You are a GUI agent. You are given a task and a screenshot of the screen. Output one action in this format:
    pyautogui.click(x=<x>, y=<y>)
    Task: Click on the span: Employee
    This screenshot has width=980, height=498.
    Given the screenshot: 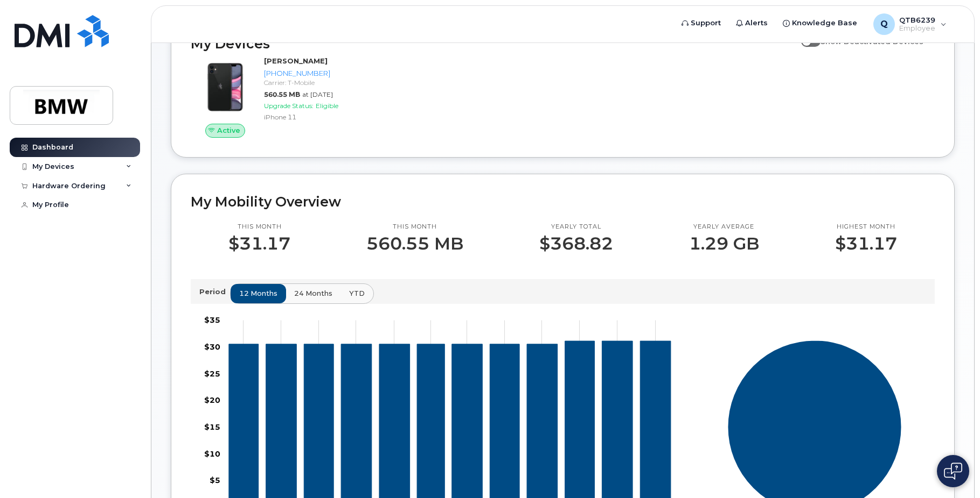 What is the action you would take?
    pyautogui.click(x=917, y=28)
    